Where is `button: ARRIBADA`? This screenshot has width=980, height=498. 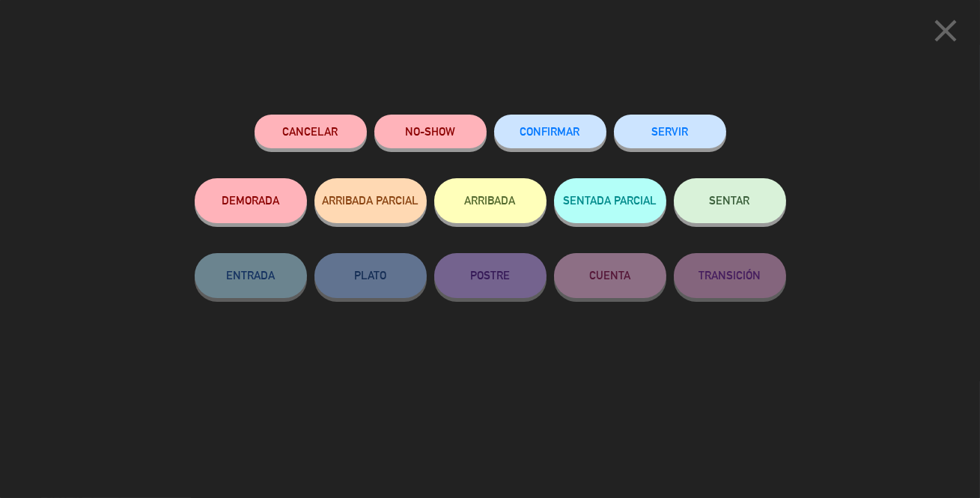
button: ARRIBADA is located at coordinates (490, 200).